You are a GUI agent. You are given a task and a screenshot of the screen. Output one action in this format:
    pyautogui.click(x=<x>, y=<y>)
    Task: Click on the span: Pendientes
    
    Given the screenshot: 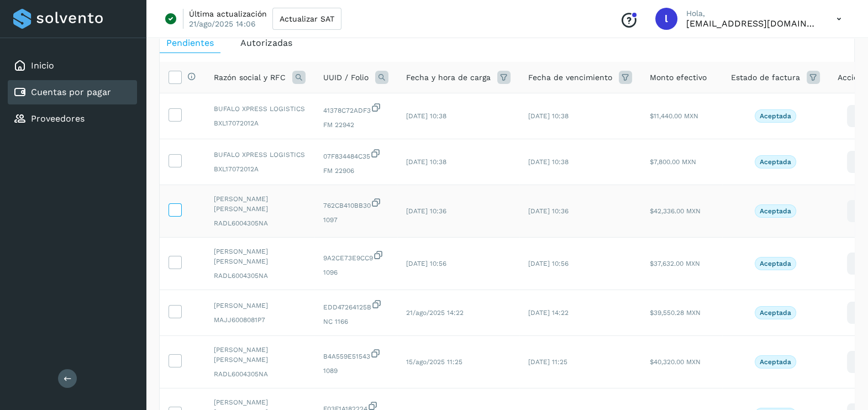 What is the action you would take?
    pyautogui.click(x=190, y=42)
    